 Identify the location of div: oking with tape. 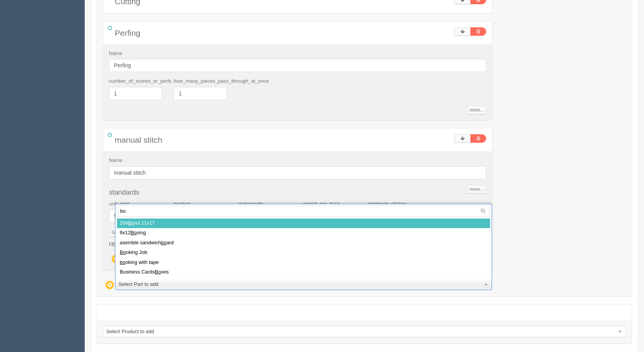
(303, 263).